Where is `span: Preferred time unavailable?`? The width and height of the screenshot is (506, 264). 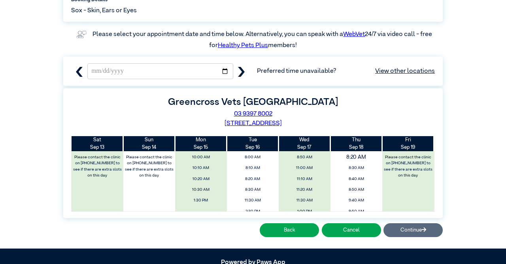 span: Preferred time unavailable? is located at coordinates (346, 71).